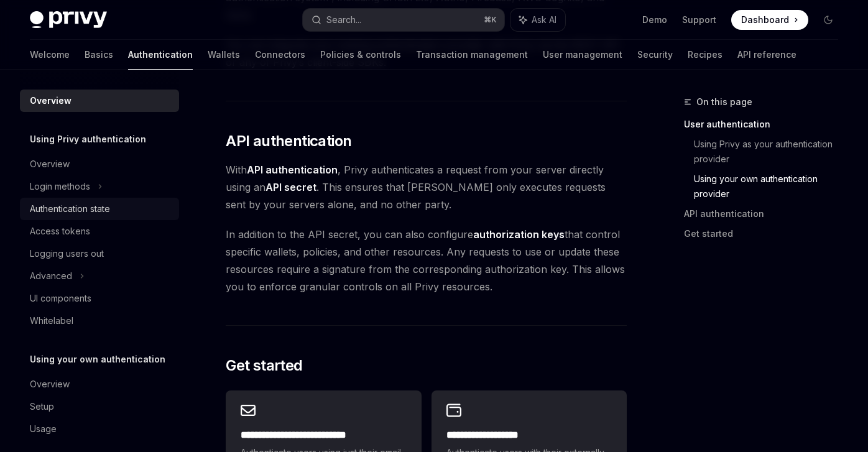 This screenshot has width=868, height=452. What do you see at coordinates (544, 20) in the screenshot?
I see `span: Ask AI` at bounding box center [544, 20].